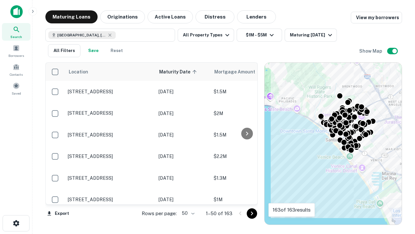 The image size is (415, 234). Describe the element at coordinates (246, 178) in the screenshot. I see `p: $1.3M` at that location.